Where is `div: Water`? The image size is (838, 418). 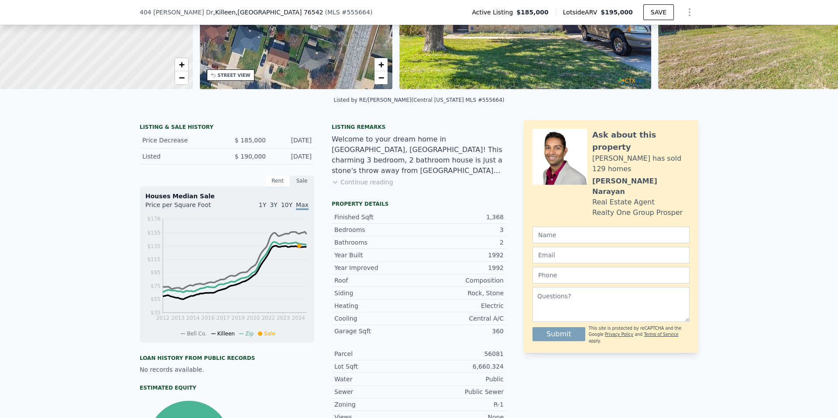
div: Water is located at coordinates (377, 379).